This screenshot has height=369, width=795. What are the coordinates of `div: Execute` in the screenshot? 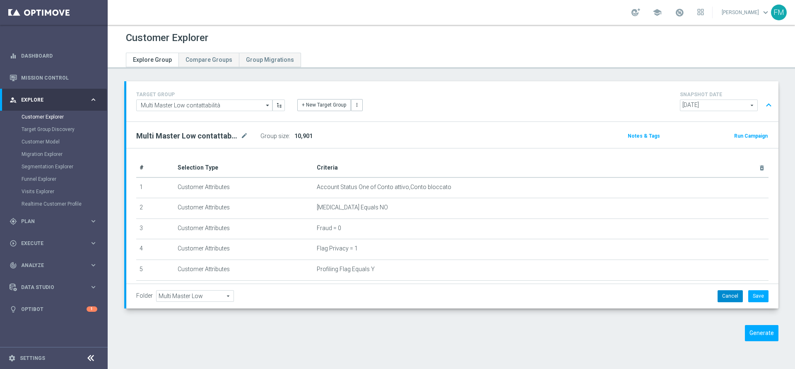 It's located at (49, 243).